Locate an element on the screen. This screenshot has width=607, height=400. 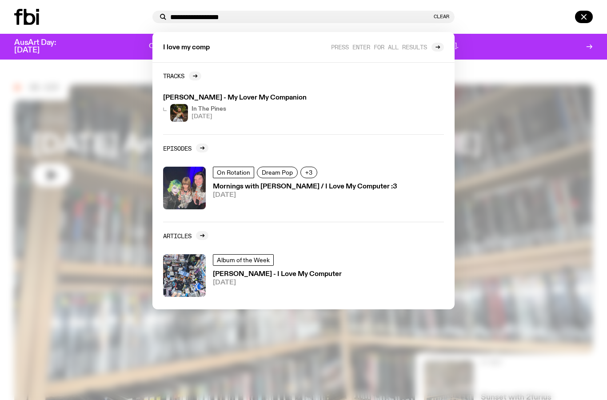
button: Clear is located at coordinates (442, 16).